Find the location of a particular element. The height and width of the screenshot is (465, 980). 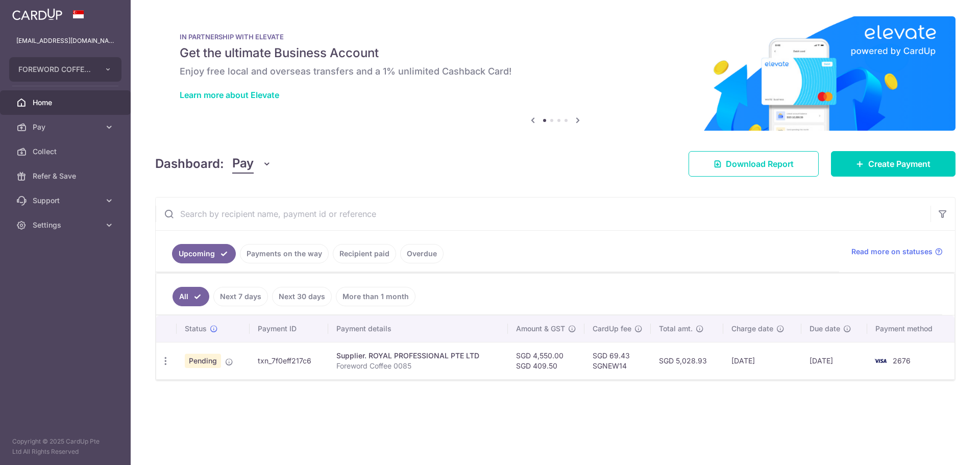

span: Status is located at coordinates (195, 329).